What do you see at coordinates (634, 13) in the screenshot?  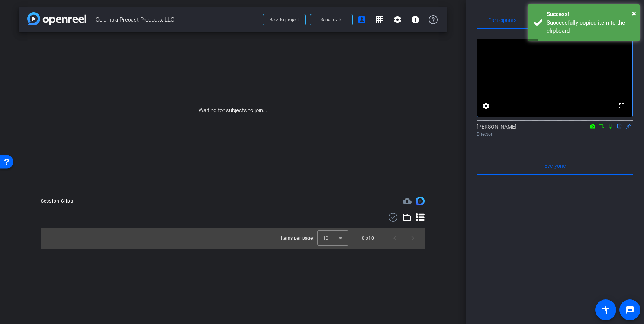 I see `button: Close` at bounding box center [634, 13].